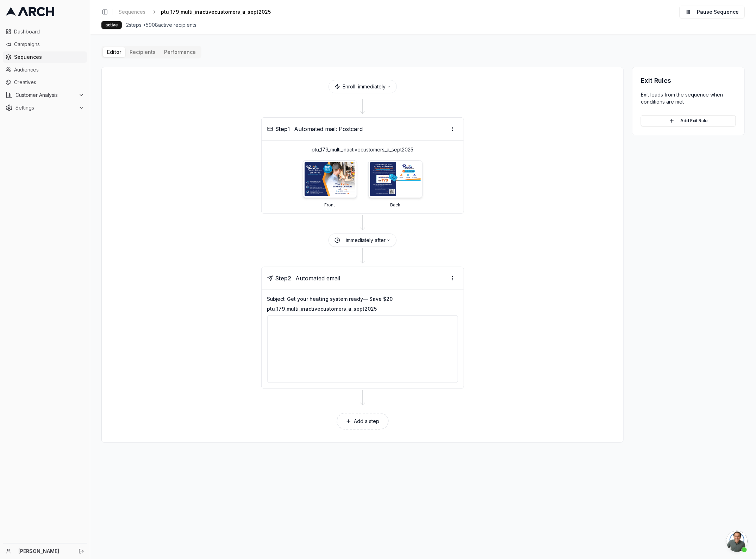 This screenshot has height=559, width=756. Describe the element at coordinates (45, 82) in the screenshot. I see `a: Creatives` at that location.